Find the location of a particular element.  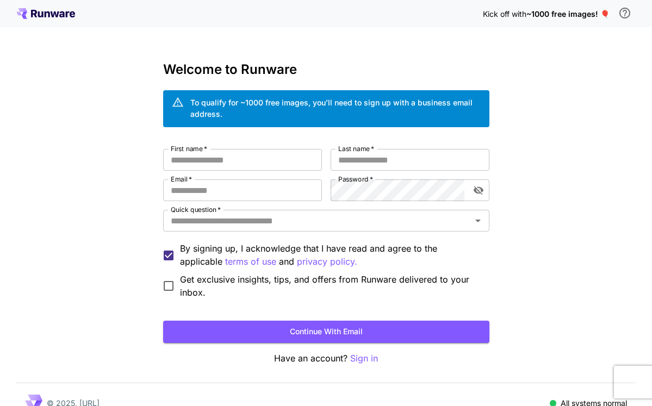

p: privacy policy. is located at coordinates (327, 262).